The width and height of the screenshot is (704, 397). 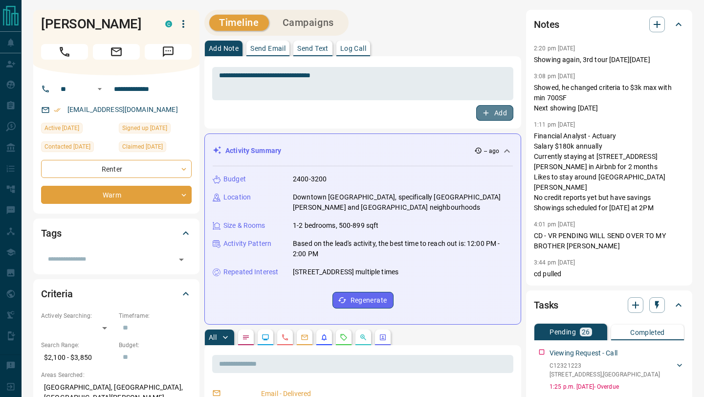 I want to click on p: 2400-3200, so click(x=309, y=179).